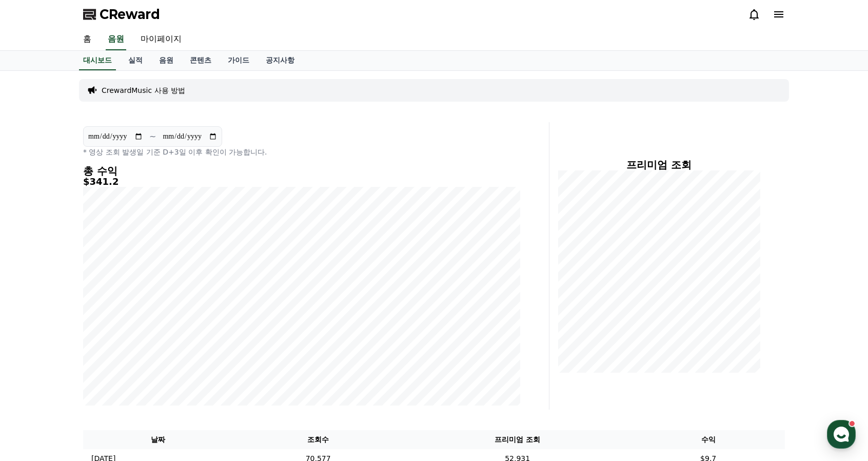  Describe the element at coordinates (239, 60) in the screenshot. I see `a: 가이드` at that location.